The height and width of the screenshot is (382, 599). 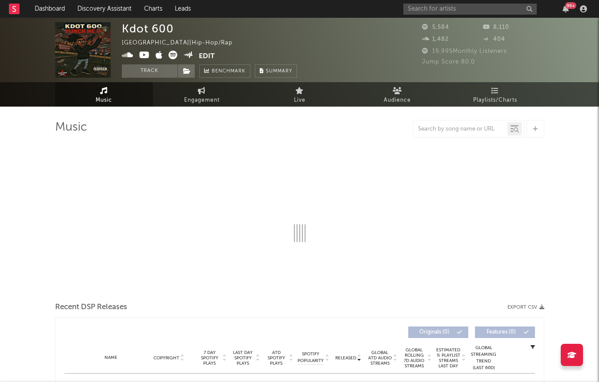 What do you see at coordinates (310, 358) in the screenshot?
I see `span: Spotify Popularity` at bounding box center [310, 358].